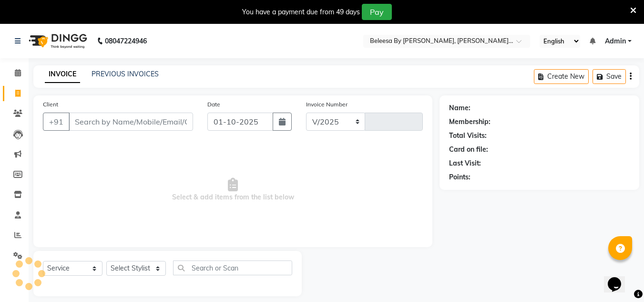 This screenshot has height=302, width=644. Describe the element at coordinates (56, 121) in the screenshot. I see `button: +91` at that location.